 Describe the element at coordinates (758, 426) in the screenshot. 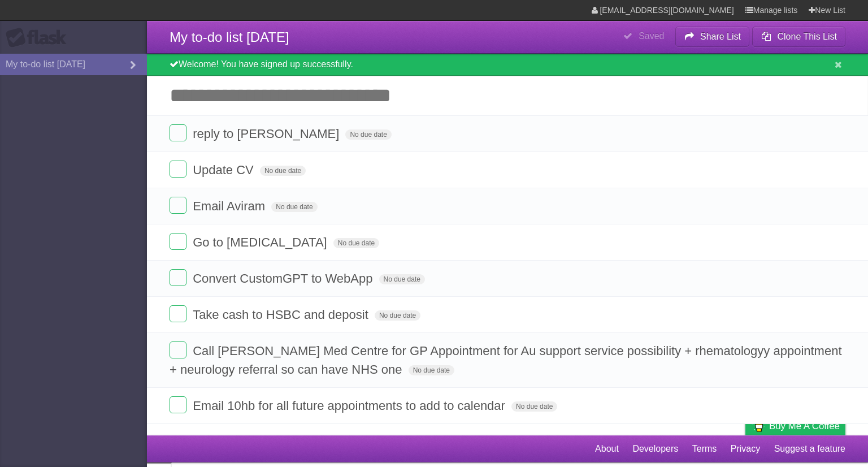

I see `img: Buy me a coffee` at that location.